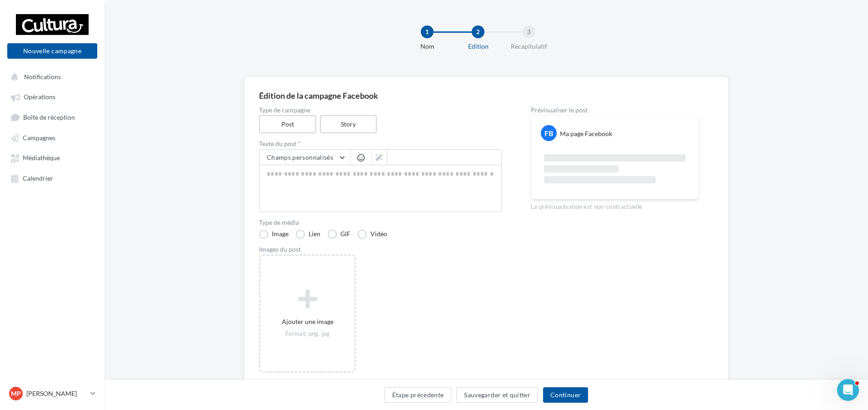  What do you see at coordinates (418, 395) in the screenshot?
I see `button: Étape précédente` at bounding box center [418, 395].